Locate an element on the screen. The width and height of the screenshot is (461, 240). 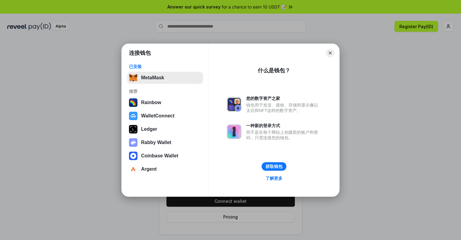
div: Coinbase Wallet is located at coordinates (160, 156).